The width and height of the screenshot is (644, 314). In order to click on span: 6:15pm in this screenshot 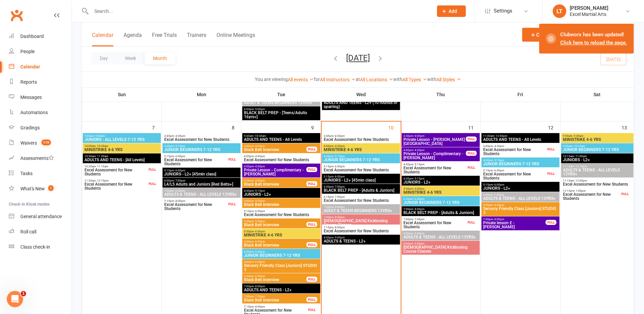, I will do `click(361, 197)`.